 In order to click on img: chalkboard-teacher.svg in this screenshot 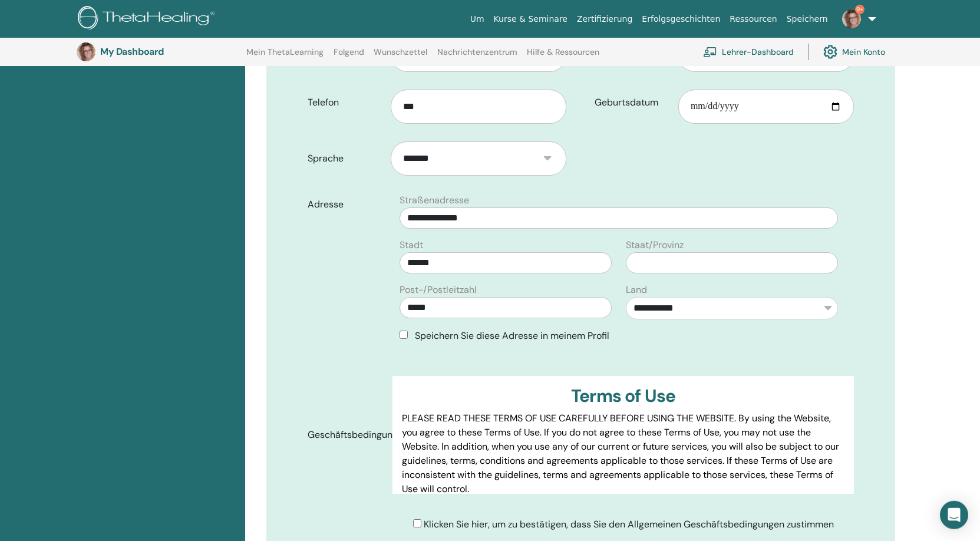, I will do `click(710, 52)`.